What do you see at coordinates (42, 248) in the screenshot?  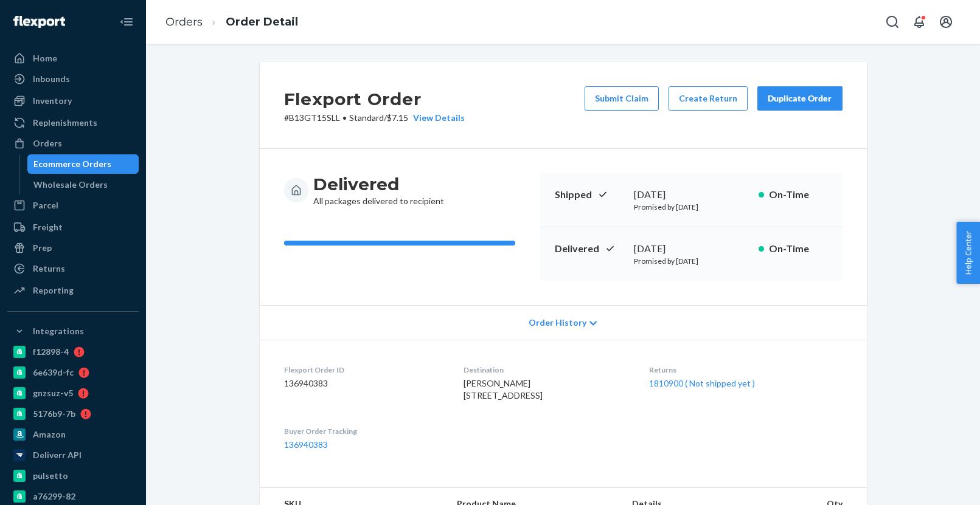 I see `div: Prep` at bounding box center [42, 248].